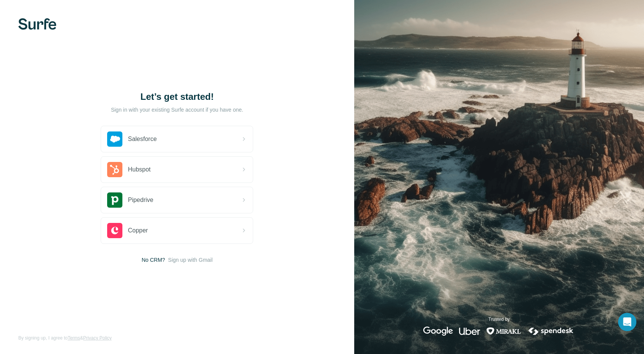  What do you see at coordinates (115, 231) in the screenshot?
I see `img: copper's logo` at bounding box center [115, 231].